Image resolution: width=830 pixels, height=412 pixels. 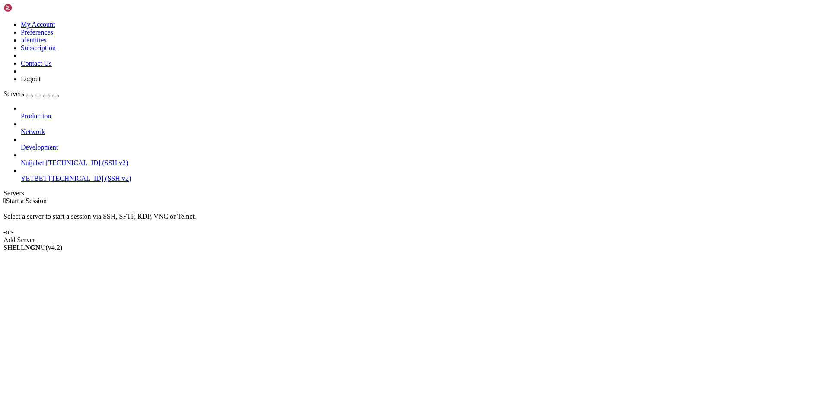 What do you see at coordinates (424, 112) in the screenshot?
I see `li: Production` at bounding box center [424, 112].